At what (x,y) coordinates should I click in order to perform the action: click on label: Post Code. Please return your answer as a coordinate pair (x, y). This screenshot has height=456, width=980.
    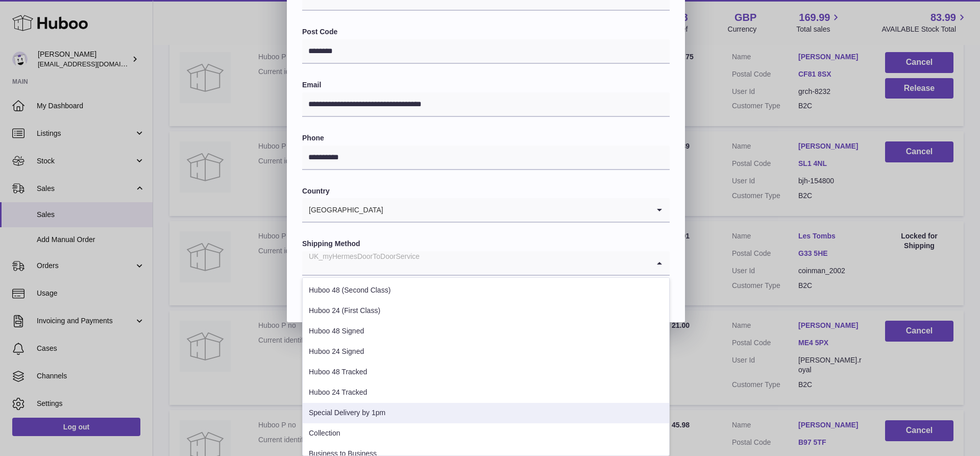
    Looking at the image, I should click on (486, 32).